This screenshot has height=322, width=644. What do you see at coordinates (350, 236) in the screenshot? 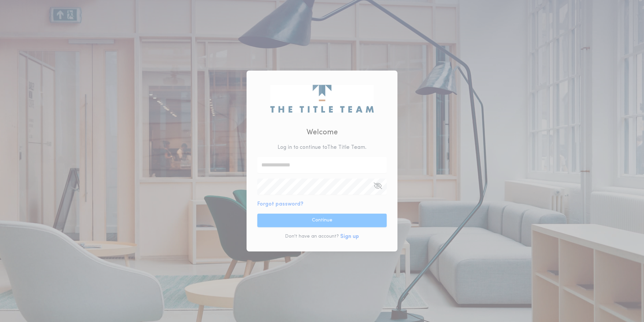
I see `button: Sign up` at bounding box center [350, 236].